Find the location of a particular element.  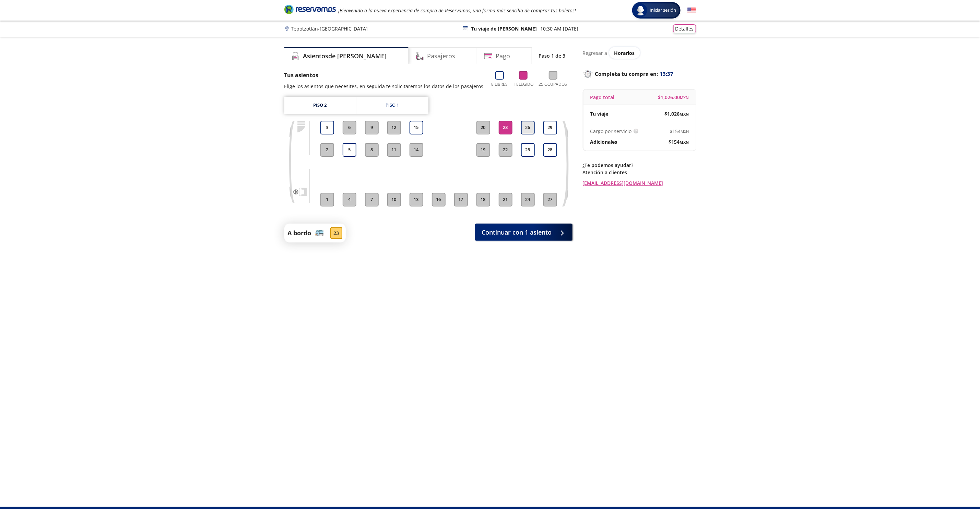

button: 13 is located at coordinates (416, 199).